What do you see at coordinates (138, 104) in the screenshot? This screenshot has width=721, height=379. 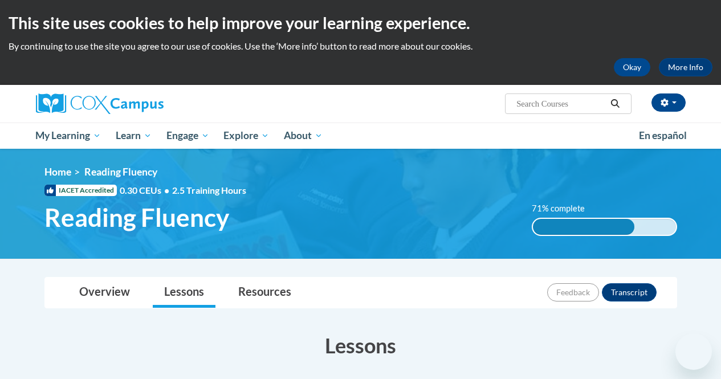 I see `a: Cox Campus` at bounding box center [138, 104].